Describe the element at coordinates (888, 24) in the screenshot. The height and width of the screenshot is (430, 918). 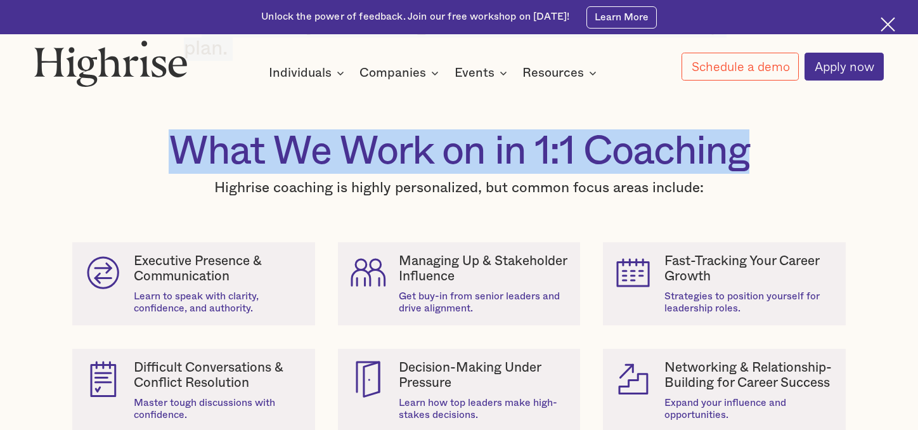
I see `img: Cross icon` at that location.